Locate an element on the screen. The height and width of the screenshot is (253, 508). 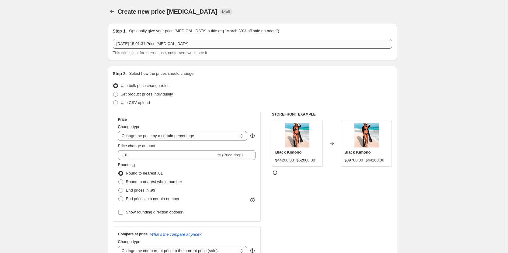
input: -15 is located at coordinates (167, 155).